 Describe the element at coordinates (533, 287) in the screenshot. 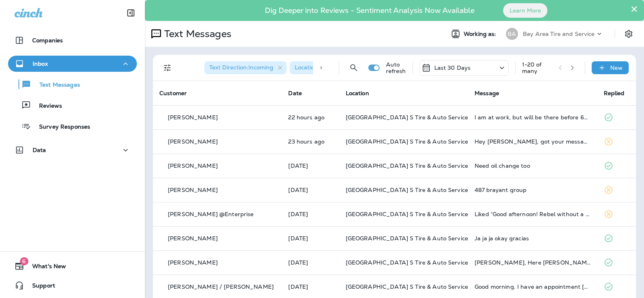

I see `div: Good morning. I have an appointment today at 8 but was wondering if I could move it to tomorrow? ...` at that location.